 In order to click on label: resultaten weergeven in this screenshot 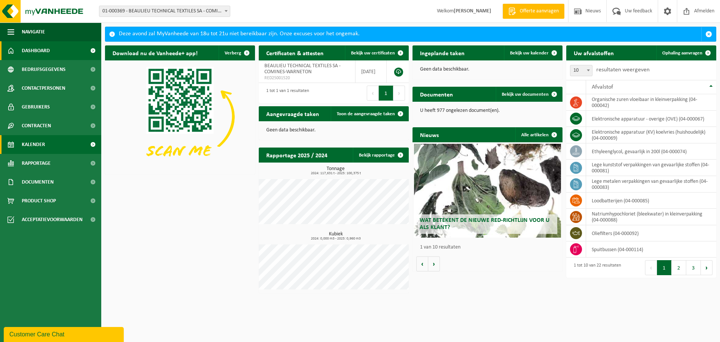, I will do `click(623, 70)`.